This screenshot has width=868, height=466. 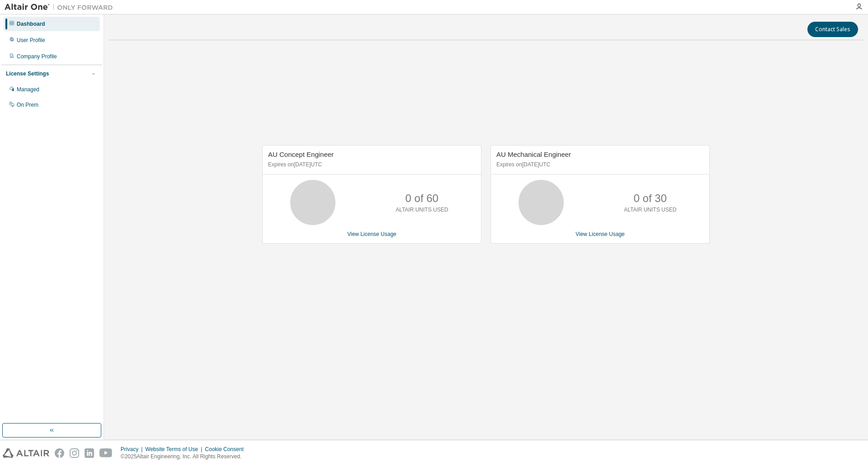 What do you see at coordinates (133, 449) in the screenshot?
I see `div: Privacy` at bounding box center [133, 449].